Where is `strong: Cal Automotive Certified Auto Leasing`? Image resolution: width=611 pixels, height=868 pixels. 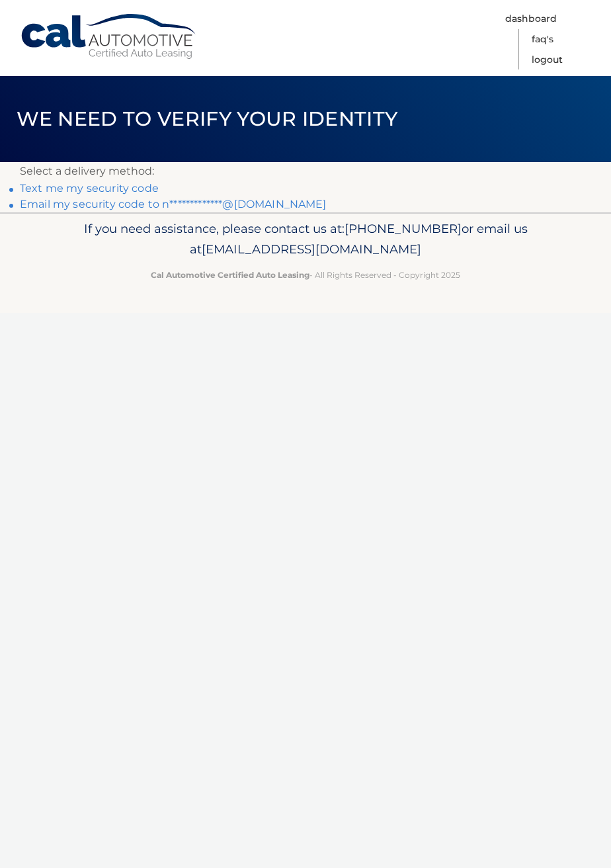
strong: Cal Automotive Certified Auto Leasing is located at coordinates (230, 275).